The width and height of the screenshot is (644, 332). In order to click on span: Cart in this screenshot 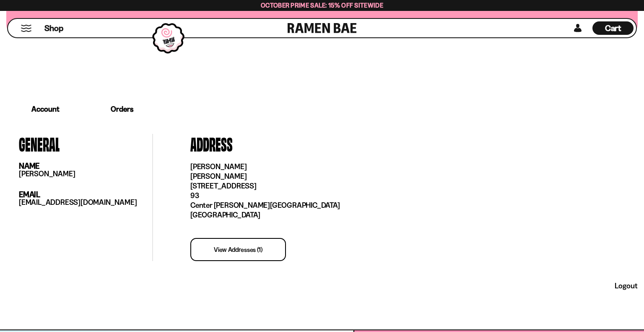, I will do `click(613, 28)`.